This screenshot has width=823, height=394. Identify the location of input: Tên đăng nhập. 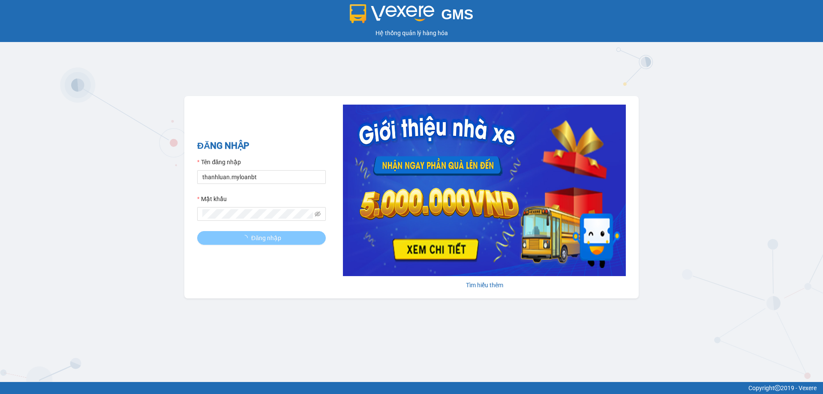
(261, 177).